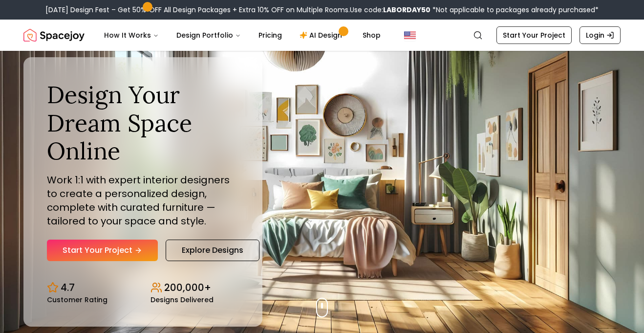  I want to click on a: AI Design, so click(322, 35).